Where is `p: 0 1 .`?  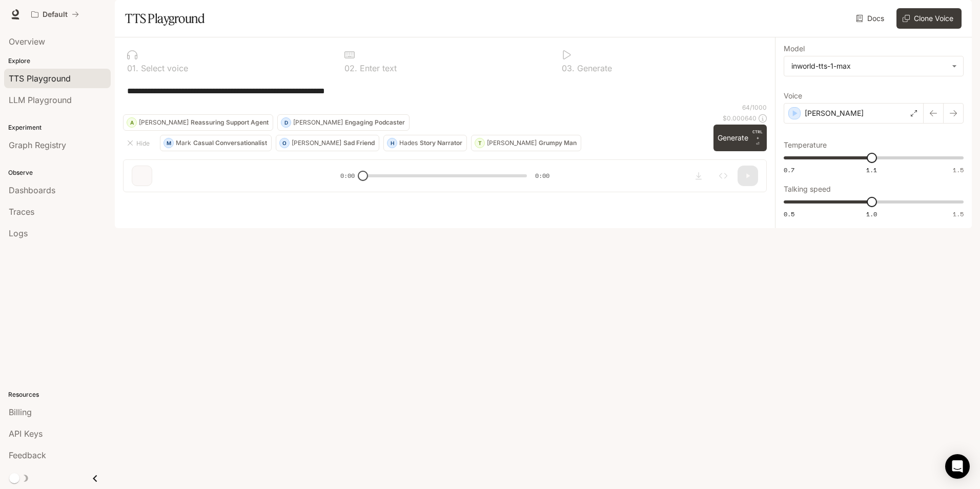 p: 0 1 . is located at coordinates (132, 68).